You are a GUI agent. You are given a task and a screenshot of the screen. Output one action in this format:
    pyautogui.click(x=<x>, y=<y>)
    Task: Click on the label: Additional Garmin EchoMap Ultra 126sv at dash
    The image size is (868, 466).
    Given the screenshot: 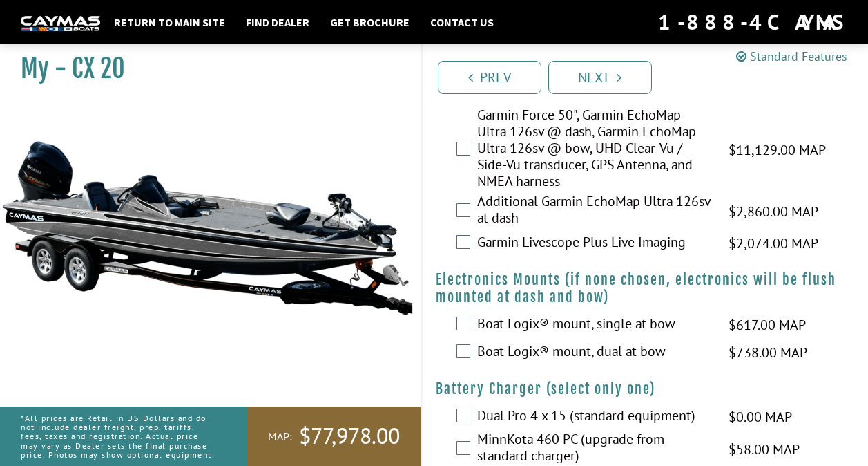 What is the action you would take?
    pyautogui.click(x=594, y=210)
    